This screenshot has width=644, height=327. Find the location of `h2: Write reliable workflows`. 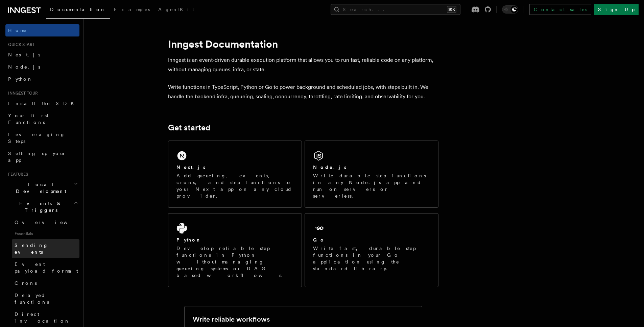

h2: Write reliable workflows is located at coordinates (231, 319).